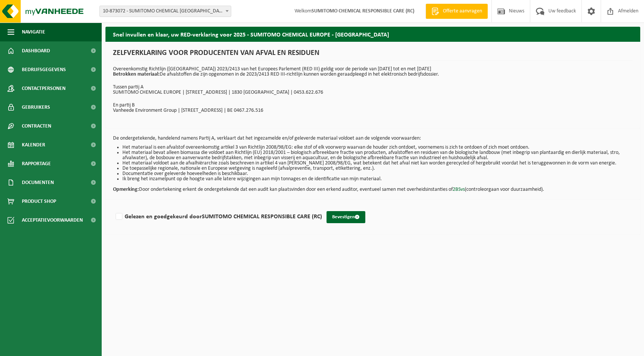 This screenshot has width=644, height=356. What do you see at coordinates (43, 88) in the screenshot?
I see `span: Contactpersonen` at bounding box center [43, 88].